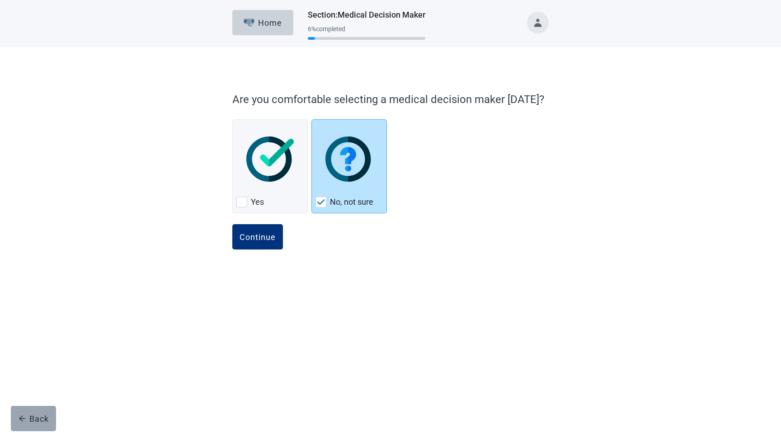 The image size is (781, 433). What do you see at coordinates (257, 202) in the screenshot?
I see `label: Yes` at bounding box center [257, 202].